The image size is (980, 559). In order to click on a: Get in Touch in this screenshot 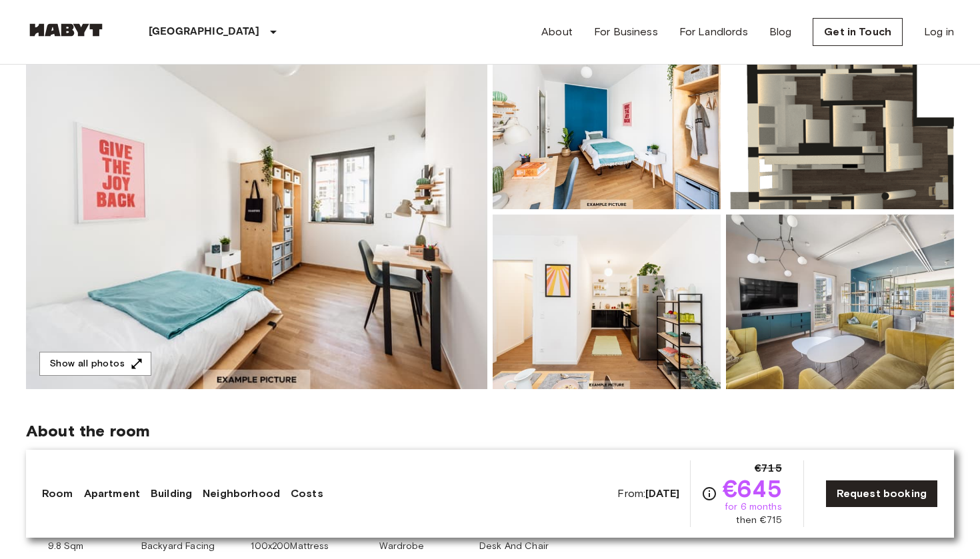, I will do `click(857, 32)`.